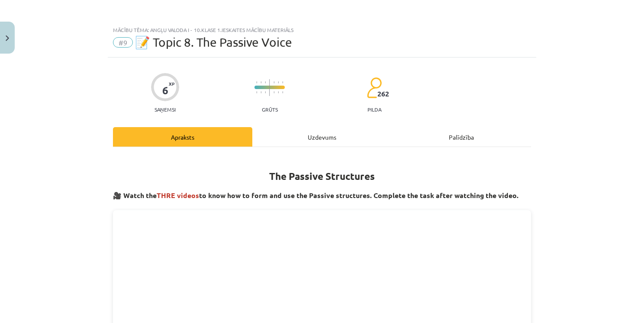 Image resolution: width=644 pixels, height=323 pixels. I want to click on div: Uzdevums, so click(322, 137).